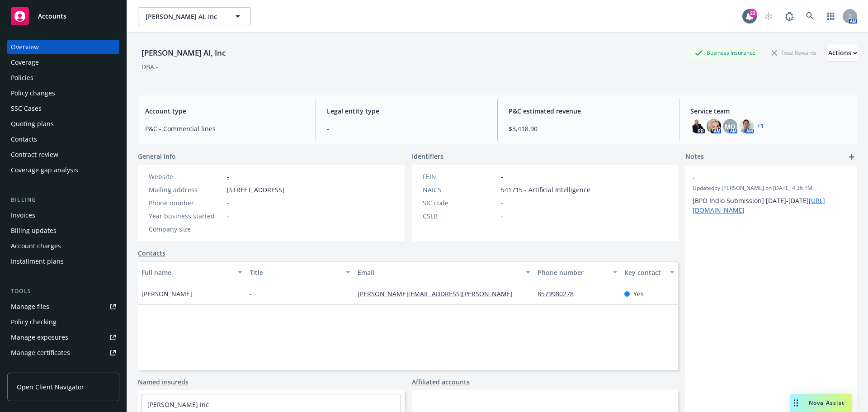 This screenshot has height=412, width=868. Describe the element at coordinates (444, 272) in the screenshot. I see `button: Email` at that location.